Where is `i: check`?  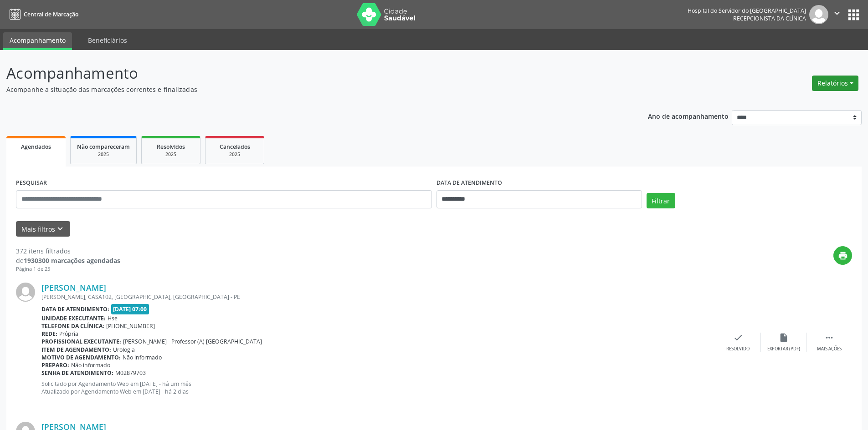
i: check is located at coordinates (738, 337).